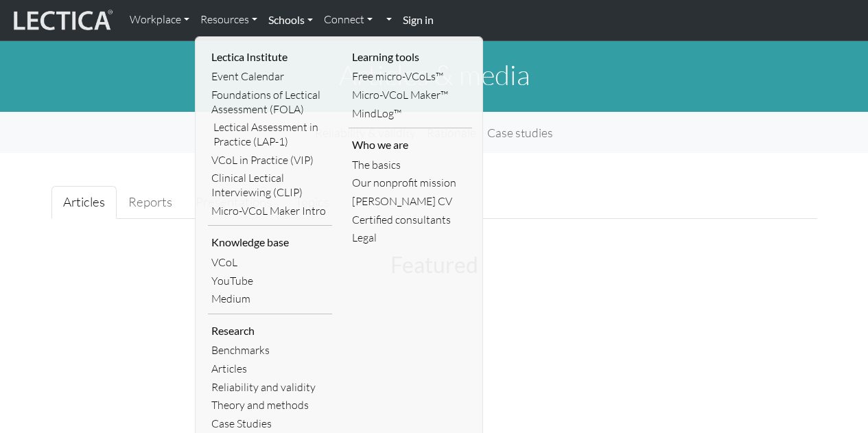  Describe the element at coordinates (159, 20) in the screenshot. I see `a: Workplace` at that location.